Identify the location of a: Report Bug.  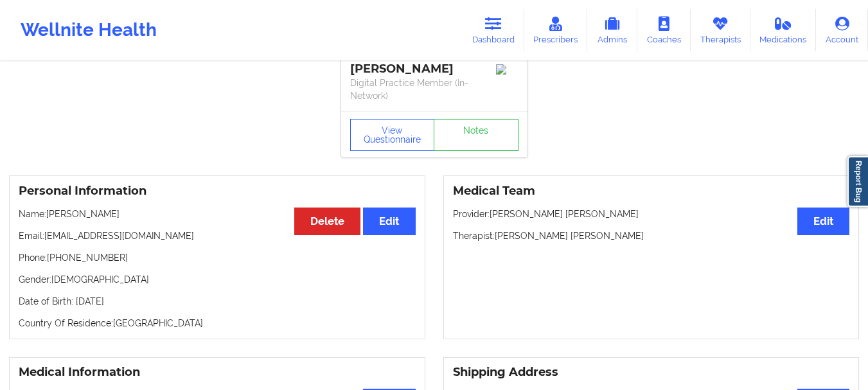
(858, 181).